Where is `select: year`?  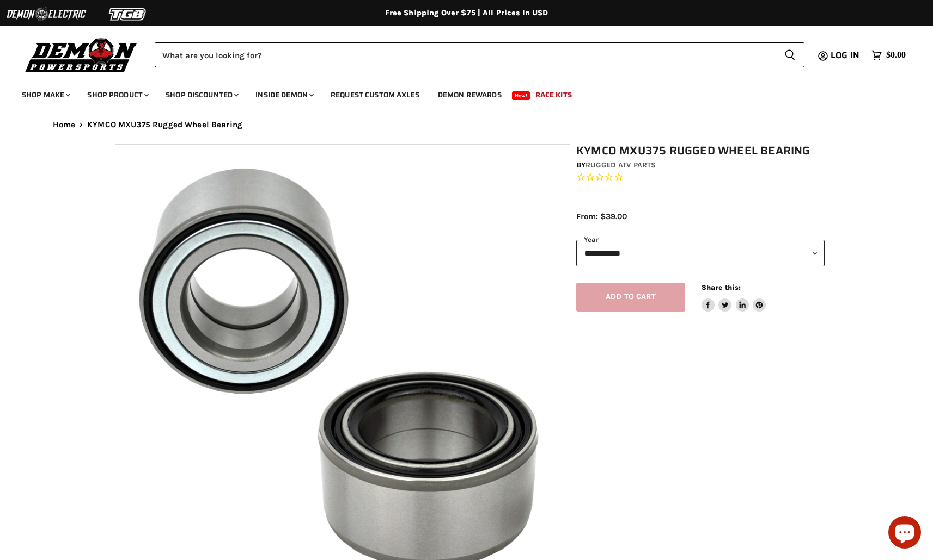 select: year is located at coordinates (700, 253).